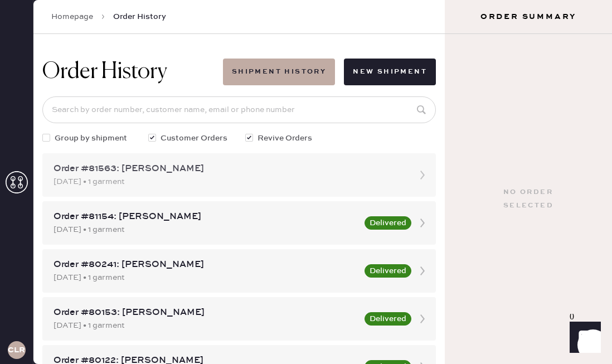  I want to click on input: Search by order number, customer name, email or phone number, so click(239, 110).